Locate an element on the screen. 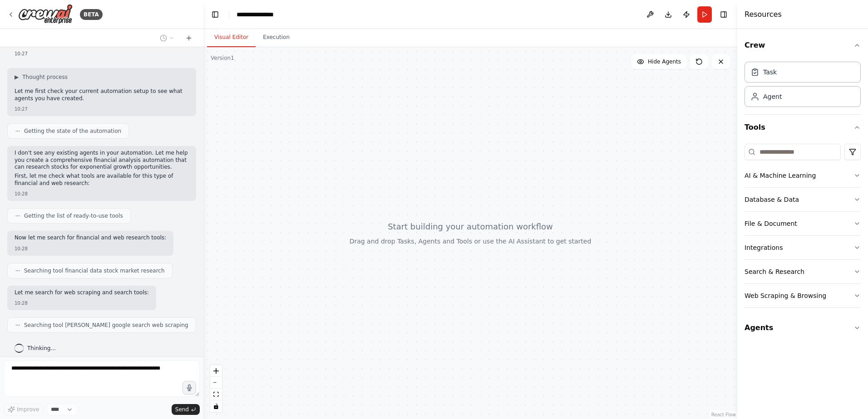  img: Logo is located at coordinates (46, 14).